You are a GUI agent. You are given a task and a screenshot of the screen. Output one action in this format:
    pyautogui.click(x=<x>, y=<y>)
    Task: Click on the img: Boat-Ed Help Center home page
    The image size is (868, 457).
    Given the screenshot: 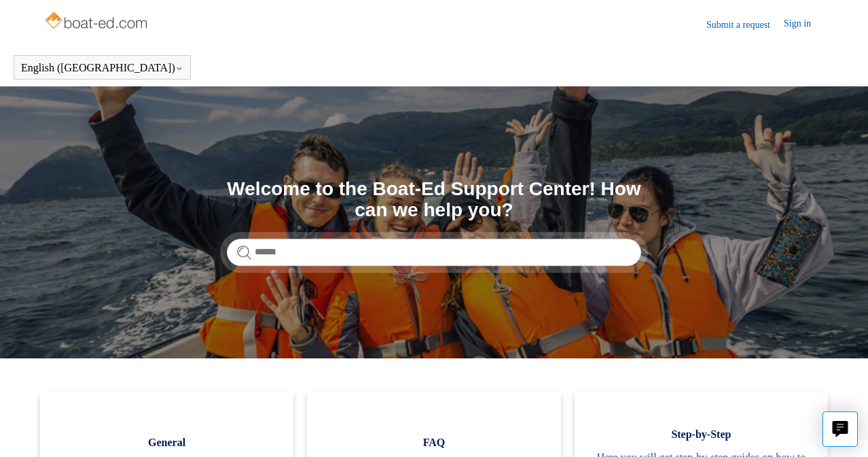 What is the action you would take?
    pyautogui.click(x=97, y=22)
    